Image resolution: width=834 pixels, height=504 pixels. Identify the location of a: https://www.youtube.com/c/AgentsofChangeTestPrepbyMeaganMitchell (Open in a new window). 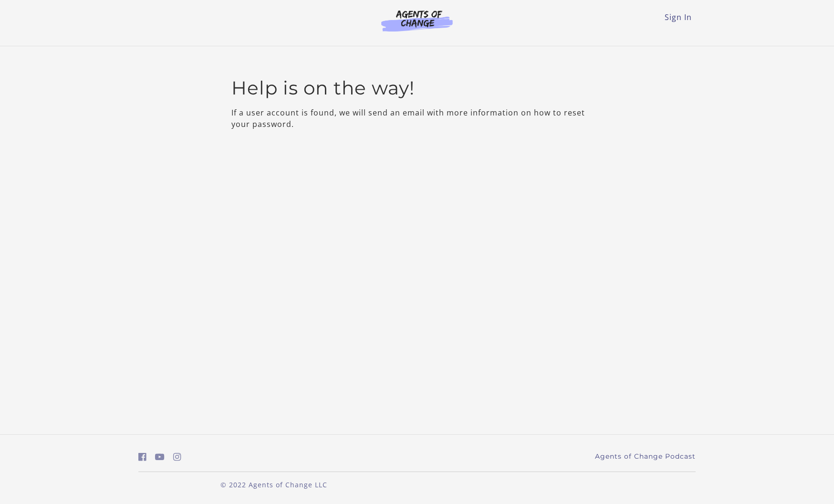
(160, 456).